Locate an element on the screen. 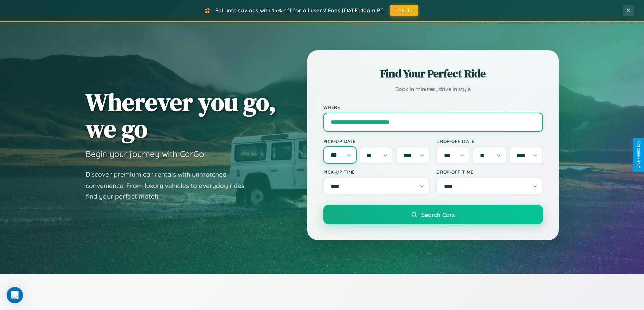 This screenshot has width=644, height=310. label: Where is located at coordinates (433, 107).